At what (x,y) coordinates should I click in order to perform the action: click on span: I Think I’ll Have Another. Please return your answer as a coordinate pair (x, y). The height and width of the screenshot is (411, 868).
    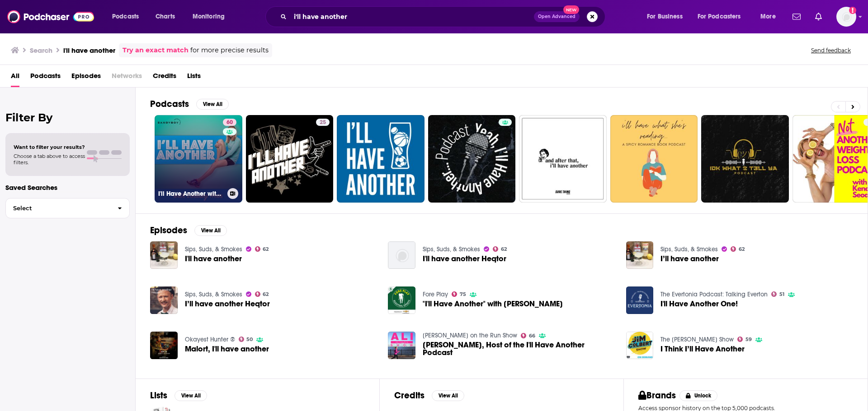
    Looking at the image, I should click on (702, 349).